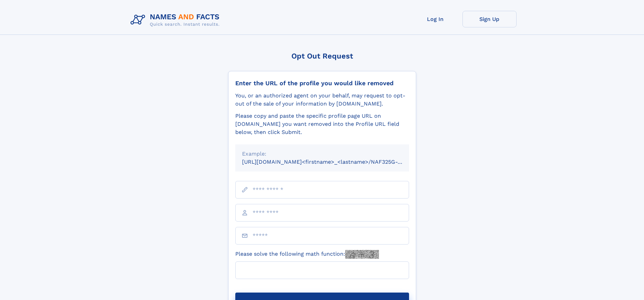  Describe the element at coordinates (322, 56) in the screenshot. I see `div: Opt Out Request` at that location.